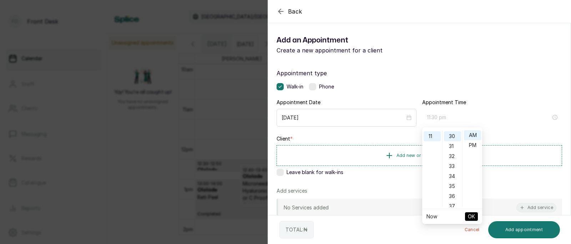  Describe the element at coordinates (537, 208) in the screenshot. I see `button: Add service` at that location.